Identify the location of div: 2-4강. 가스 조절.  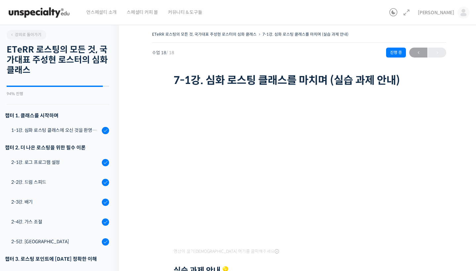
(56, 222).